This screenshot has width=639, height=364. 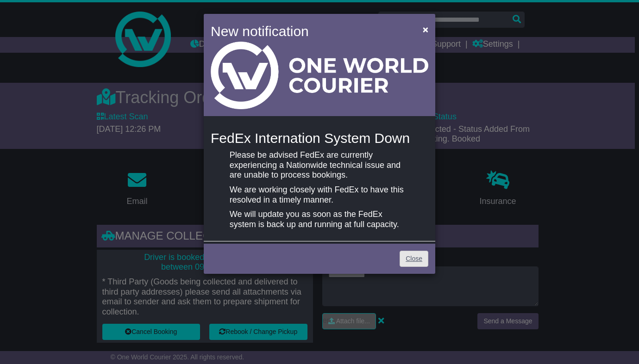 What do you see at coordinates (310, 31) in the screenshot?
I see `h4: New notification` at bounding box center [310, 31].